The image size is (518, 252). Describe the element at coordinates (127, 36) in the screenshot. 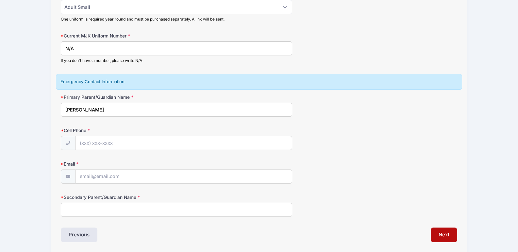

I see `label: Current MJK Uniform Number` at that location.